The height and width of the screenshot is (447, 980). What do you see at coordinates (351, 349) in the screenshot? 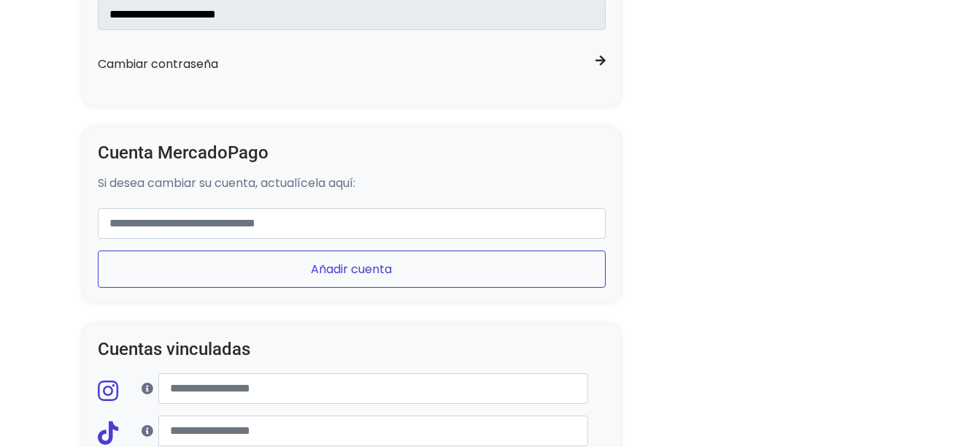
I see `h4: Cuentas vinculadas` at bounding box center [351, 349].